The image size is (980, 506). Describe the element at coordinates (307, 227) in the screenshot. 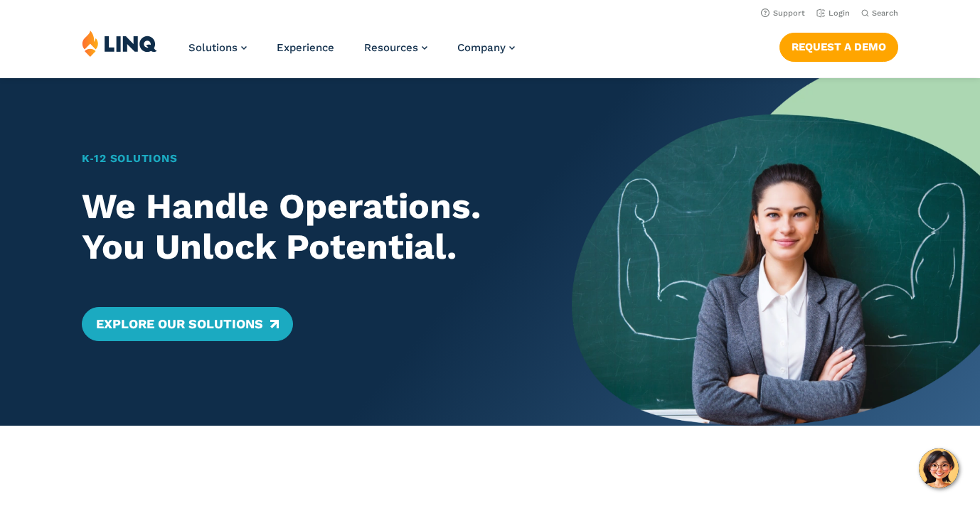

I see `h2: We Handle Operations. You Unlock Potential.` at that location.